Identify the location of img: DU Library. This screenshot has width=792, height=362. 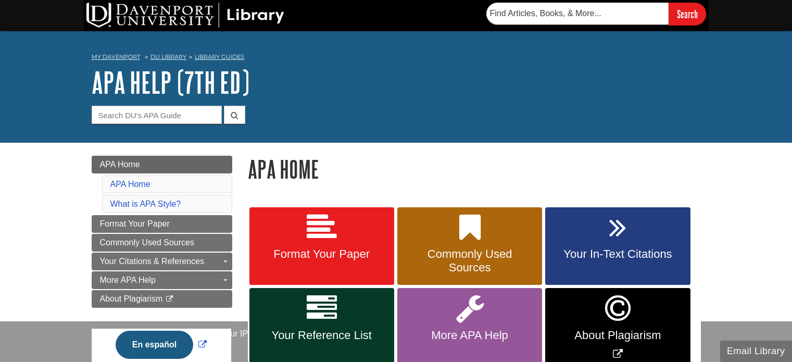
(185, 15).